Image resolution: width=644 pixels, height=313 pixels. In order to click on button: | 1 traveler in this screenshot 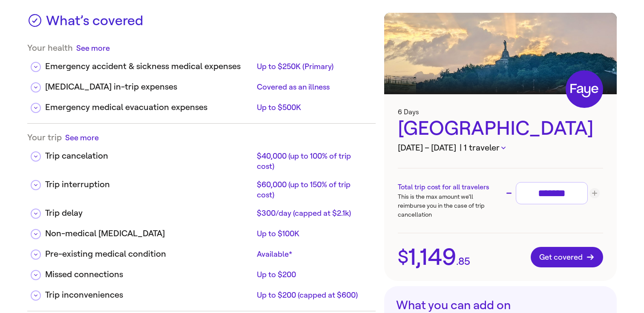, I will do `click(482, 148)`.